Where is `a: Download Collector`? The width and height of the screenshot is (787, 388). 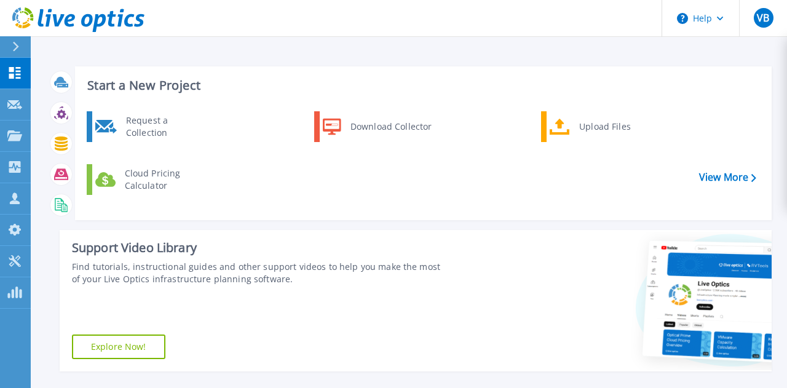
a: Download Collector is located at coordinates (377, 127).